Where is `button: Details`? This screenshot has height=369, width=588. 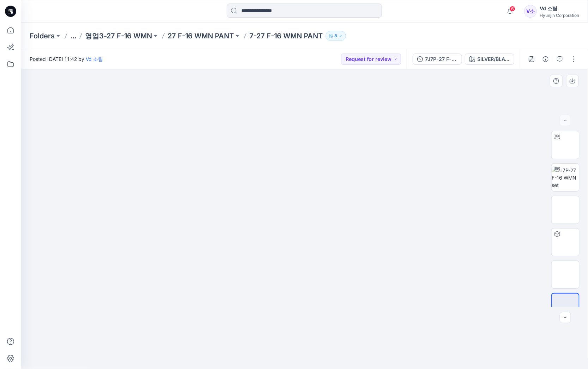
button: Details is located at coordinates (546, 59).